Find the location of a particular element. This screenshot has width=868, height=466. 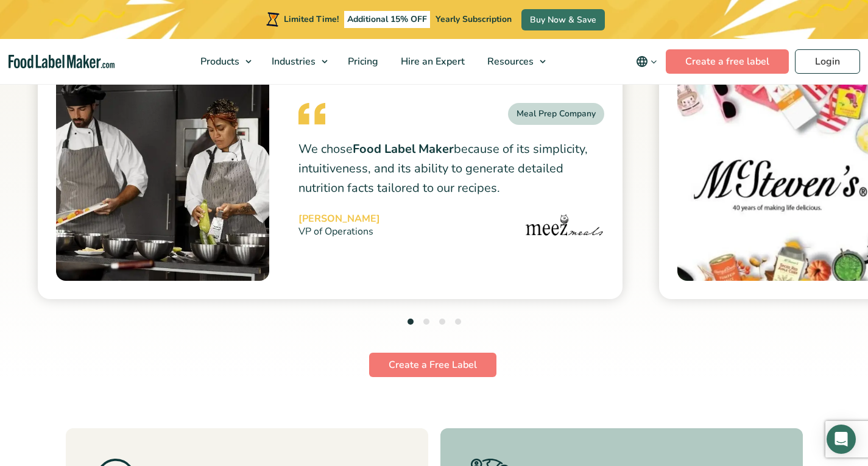

a: Create a Free Label is located at coordinates (432, 365).